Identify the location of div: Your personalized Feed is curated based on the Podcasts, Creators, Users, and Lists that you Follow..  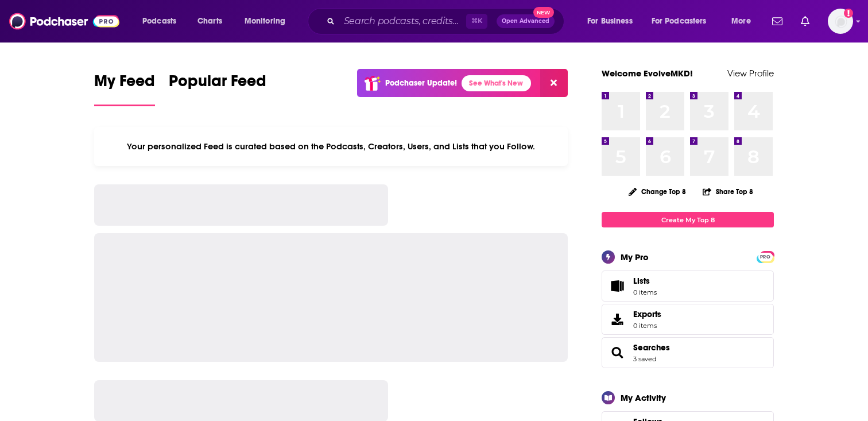
(331, 146).